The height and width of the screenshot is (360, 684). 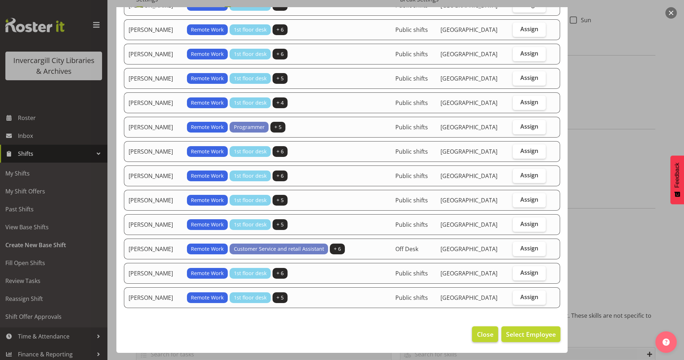 What do you see at coordinates (407, 249) in the screenshot?
I see `span: Off Desk` at bounding box center [407, 249].